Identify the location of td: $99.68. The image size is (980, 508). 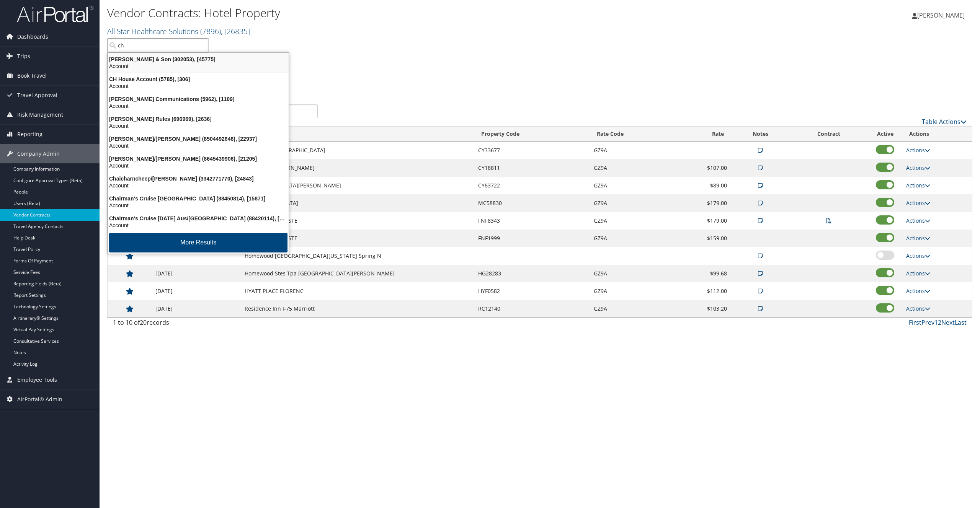
(703, 274).